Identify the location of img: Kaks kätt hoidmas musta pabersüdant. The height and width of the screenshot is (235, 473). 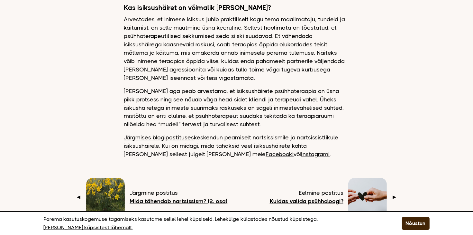
(368, 197).